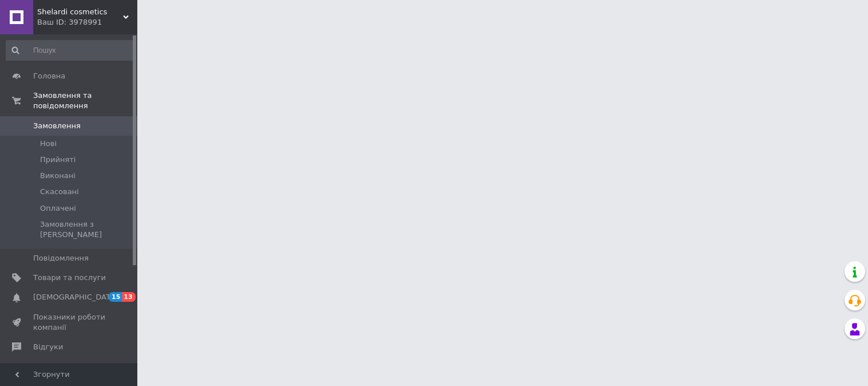  Describe the element at coordinates (69, 278) in the screenshot. I see `span: Товари та послуги` at that location.